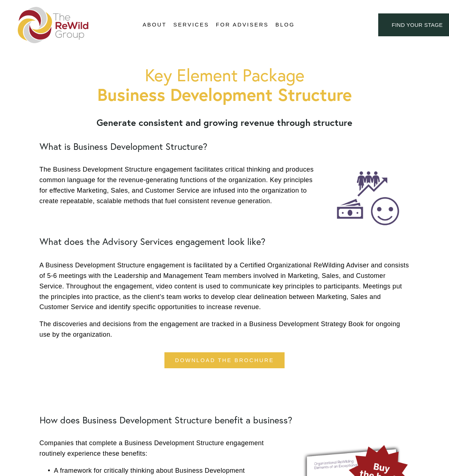 This screenshot has height=476, width=449. I want to click on p: A Business Development Structure engagement is facilitated by a Certified Organizational ReWildin..., so click(225, 286).